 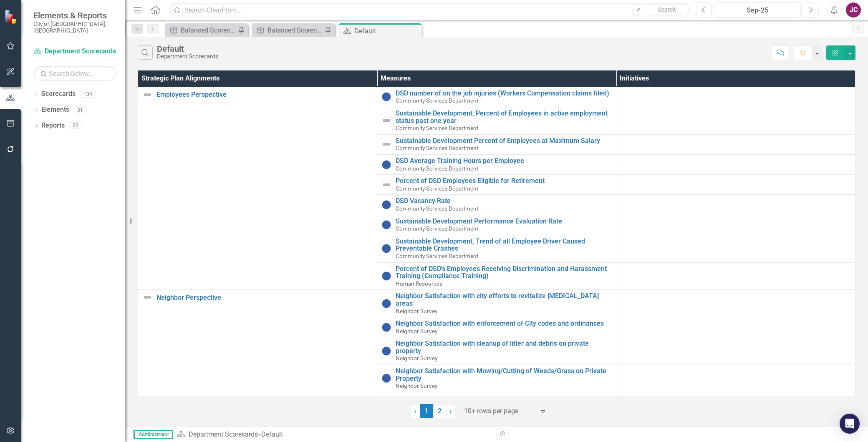 What do you see at coordinates (504, 201) in the screenshot?
I see `a: DSD Vacancy Rate` at bounding box center [504, 201].